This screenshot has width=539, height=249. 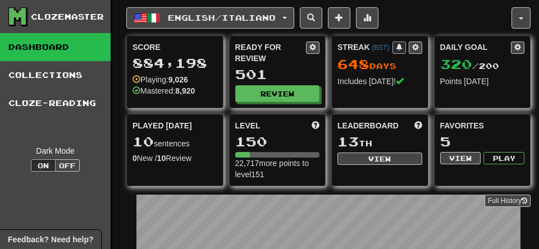 What do you see at coordinates (210, 18) in the screenshot?
I see `button: English/Italiano` at bounding box center [210, 18].